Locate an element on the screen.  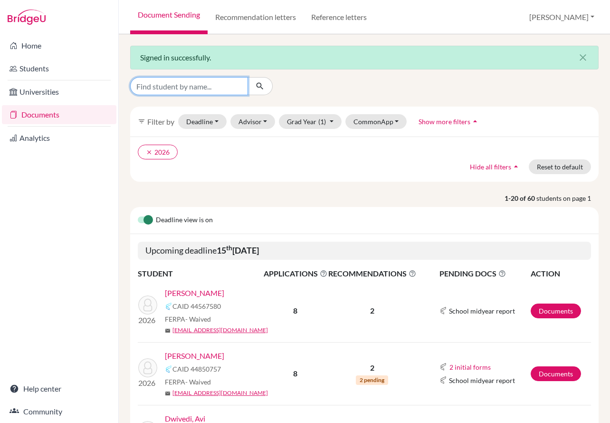
span: CAID 44850757 is located at coordinates (197, 368).